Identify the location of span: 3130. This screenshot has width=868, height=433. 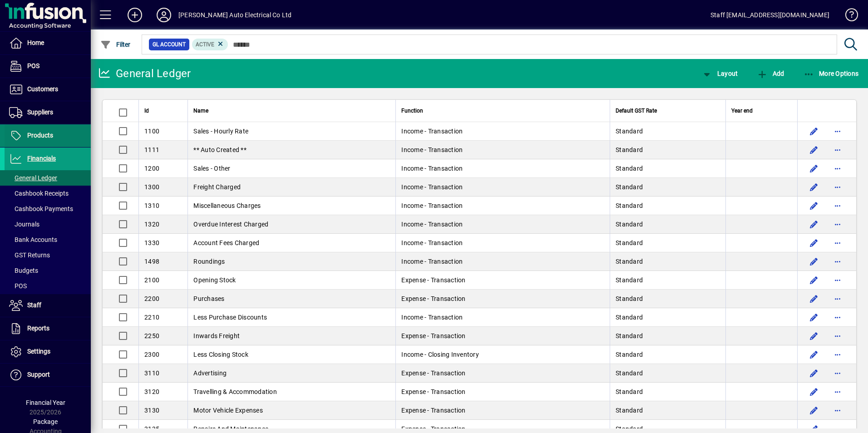
(152, 410).